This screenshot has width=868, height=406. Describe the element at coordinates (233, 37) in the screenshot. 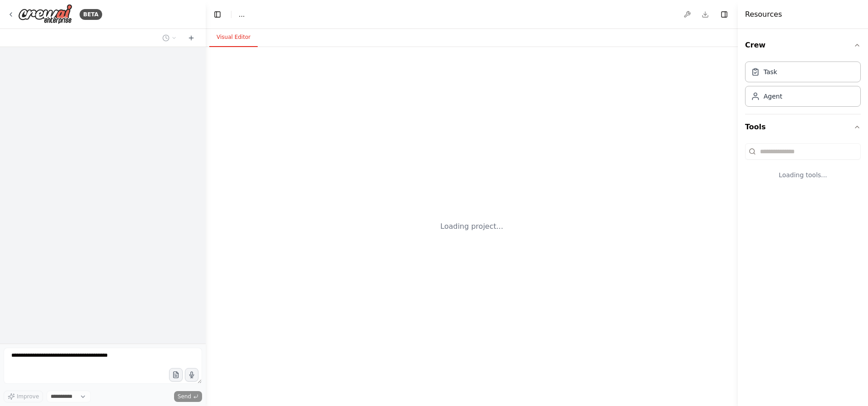

I see `button: Visual Editor` at that location.